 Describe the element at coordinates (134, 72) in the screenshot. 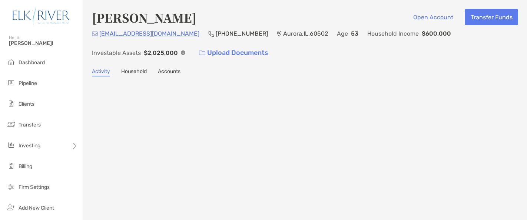

I see `a: Household` at that location.